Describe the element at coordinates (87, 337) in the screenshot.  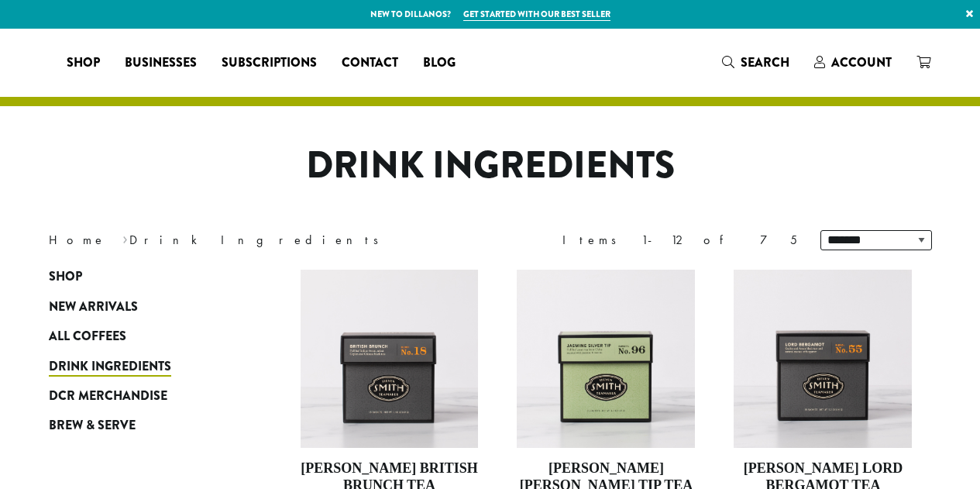
I see `span: All Coffees` at that location.